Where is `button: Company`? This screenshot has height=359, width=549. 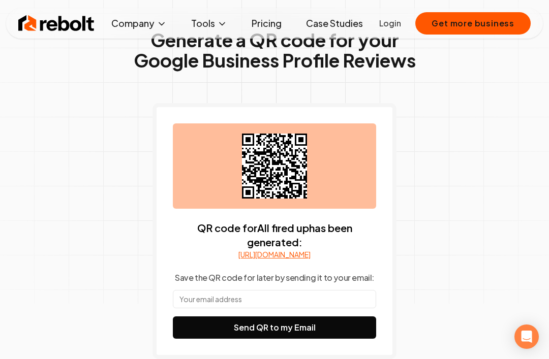 button: Company is located at coordinates (139, 23).